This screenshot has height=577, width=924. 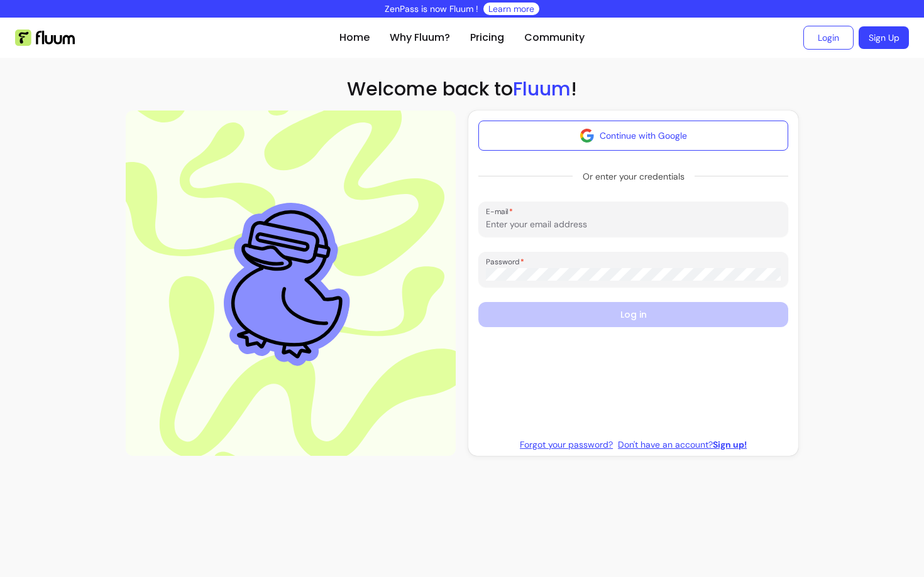 What do you see at coordinates (355, 38) in the screenshot?
I see `a: Home` at bounding box center [355, 38].